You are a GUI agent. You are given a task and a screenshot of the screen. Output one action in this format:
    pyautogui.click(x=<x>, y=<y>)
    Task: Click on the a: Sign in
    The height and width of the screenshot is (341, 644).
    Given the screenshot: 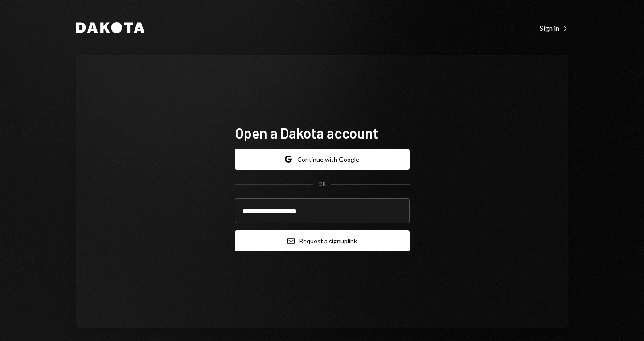 What is the action you would take?
    pyautogui.click(x=554, y=28)
    